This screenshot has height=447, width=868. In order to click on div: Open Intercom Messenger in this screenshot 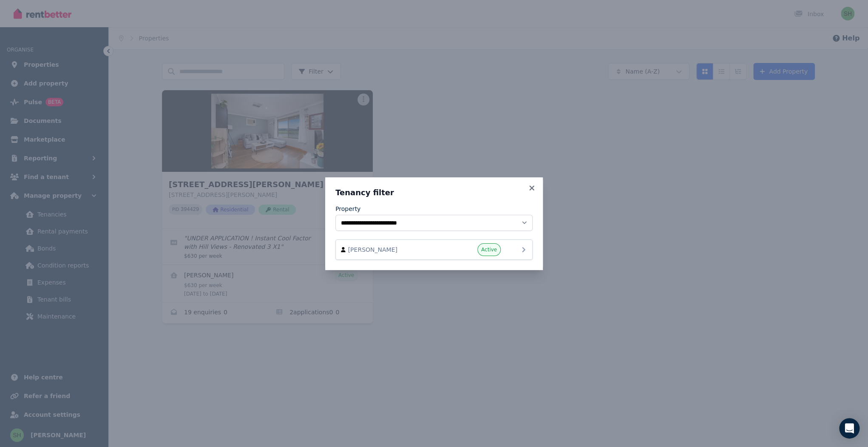, I will do `click(850, 428)`.